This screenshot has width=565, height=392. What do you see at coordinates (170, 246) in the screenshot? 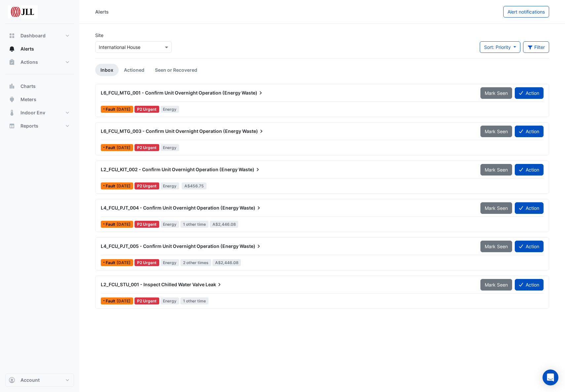
I see `span: L4_FCU_PJT_005 - Confirm Unit Overnight Operation (Energy` at bounding box center [170, 246].